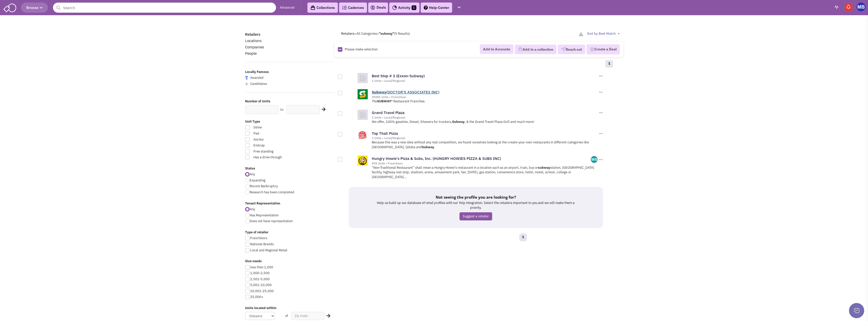 This screenshot has width=868, height=322. Describe the element at coordinates (476, 197) in the screenshot. I see `h5: Not seeing the profile you are looking for?` at that location.